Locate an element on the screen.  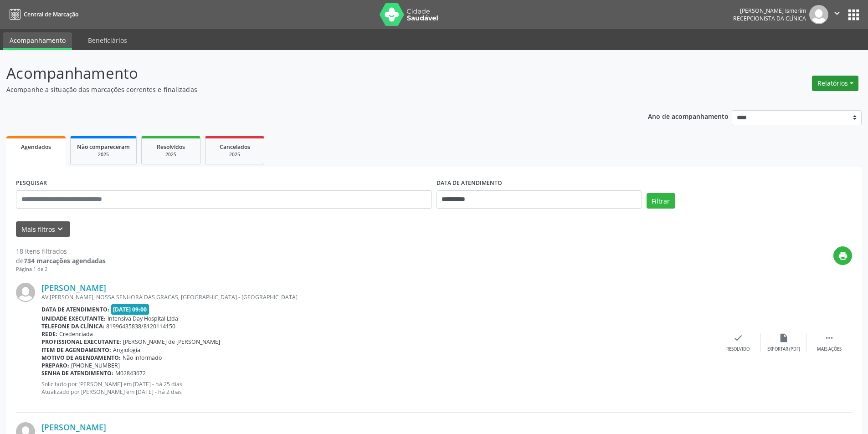
p: Acompanhamento is located at coordinates (306, 73).